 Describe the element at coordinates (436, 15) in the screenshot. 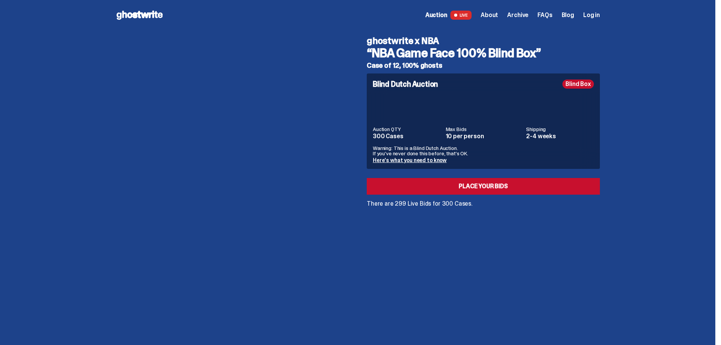

I see `span: Auction` at that location.